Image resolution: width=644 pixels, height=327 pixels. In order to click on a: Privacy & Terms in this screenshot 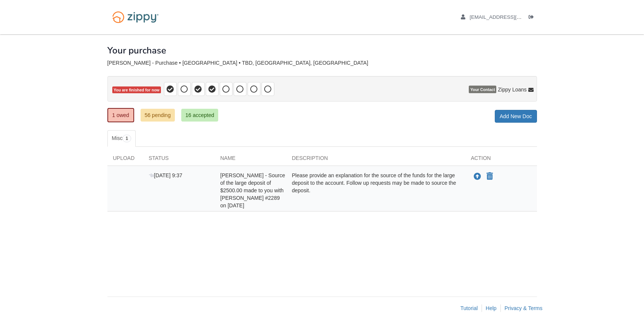, I will do `click(523, 308)`.